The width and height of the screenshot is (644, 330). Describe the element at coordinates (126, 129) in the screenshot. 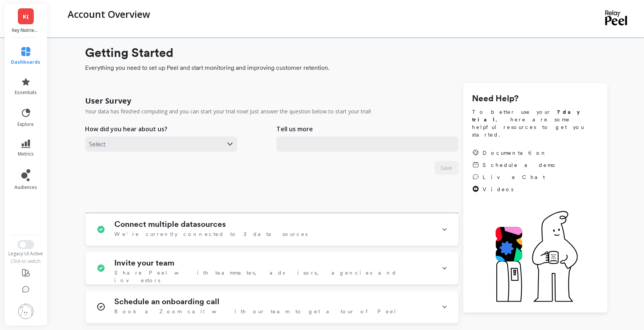

I see `p: How did you hear about us?` at that location.